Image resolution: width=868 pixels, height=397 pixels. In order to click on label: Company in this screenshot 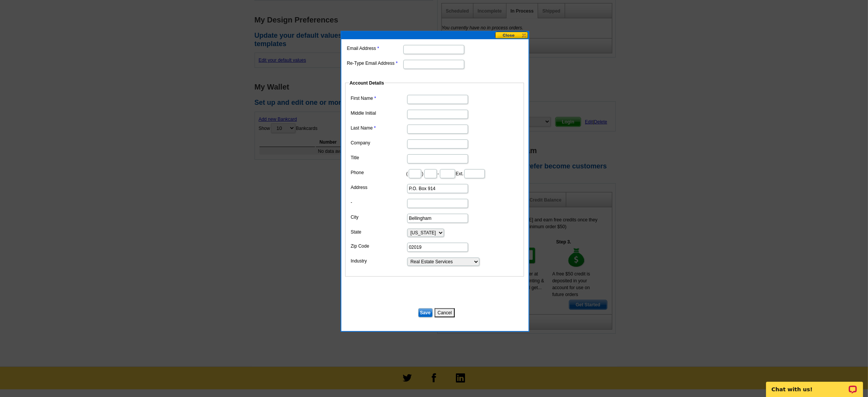, I will do `click(379, 143)`.